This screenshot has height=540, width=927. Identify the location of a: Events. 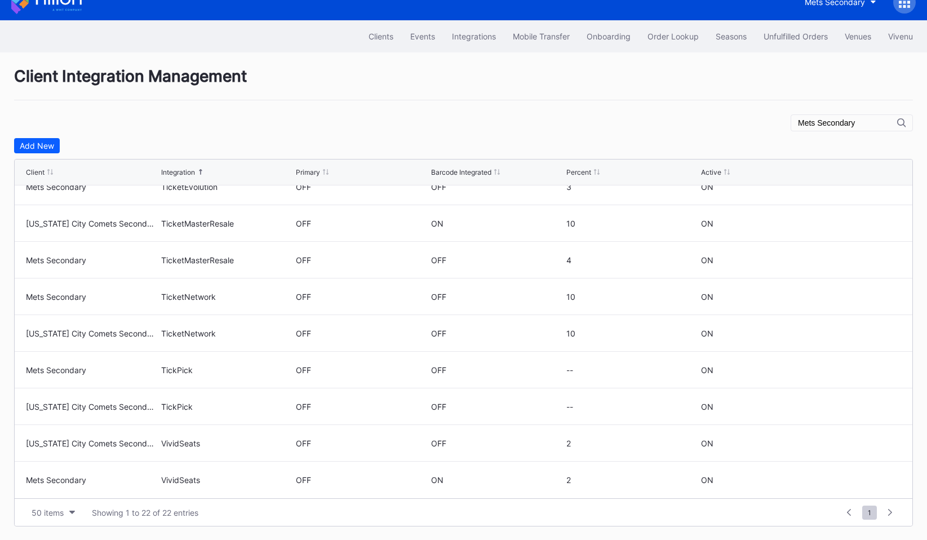
(423, 36).